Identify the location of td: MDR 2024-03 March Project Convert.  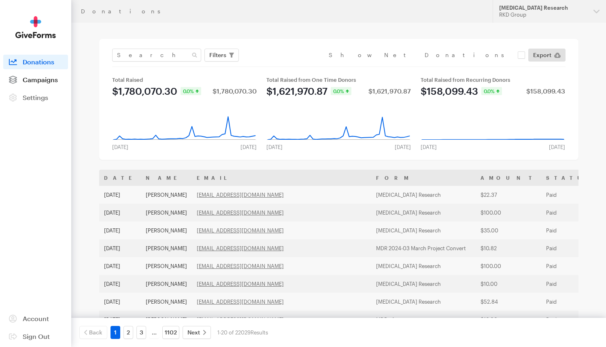
(423, 248).